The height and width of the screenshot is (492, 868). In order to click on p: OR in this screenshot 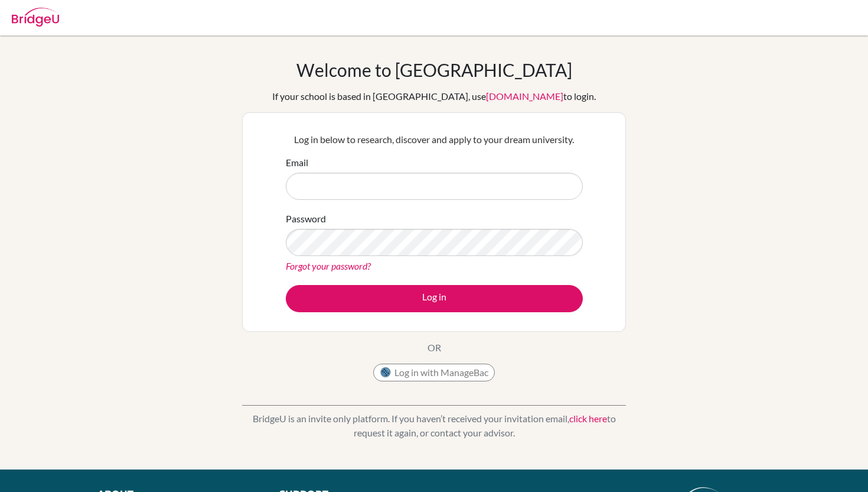, I will do `click(434, 347)`.